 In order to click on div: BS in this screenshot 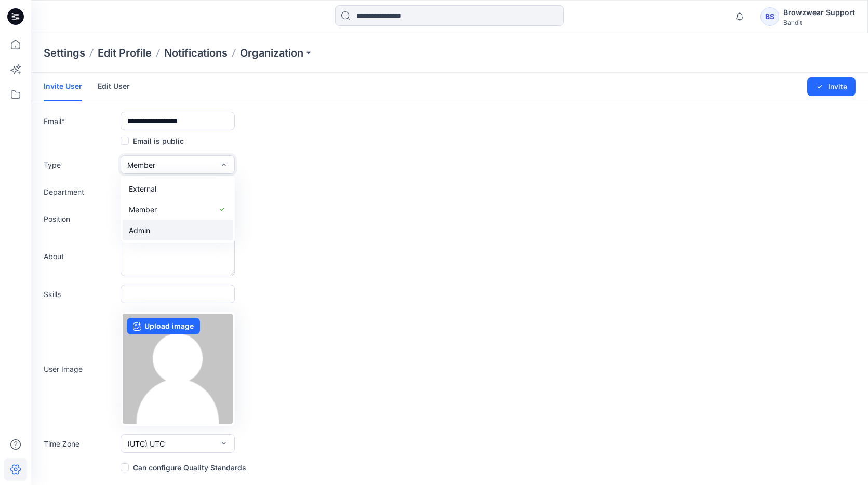, I will do `click(770, 16)`.